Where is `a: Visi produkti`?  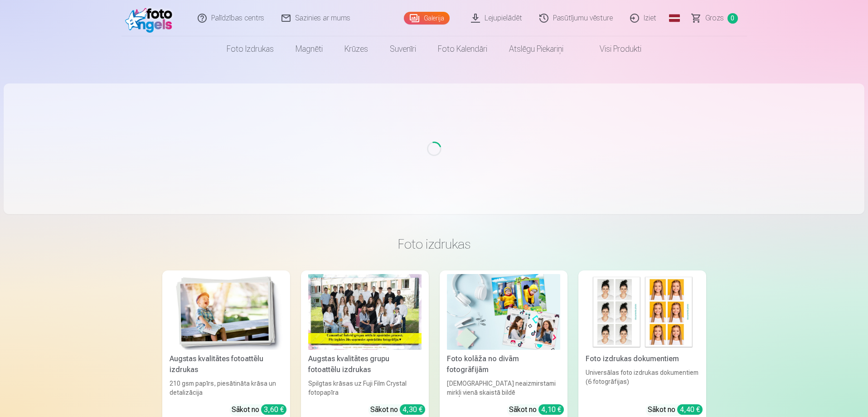
a: Visi produkti is located at coordinates (613, 49).